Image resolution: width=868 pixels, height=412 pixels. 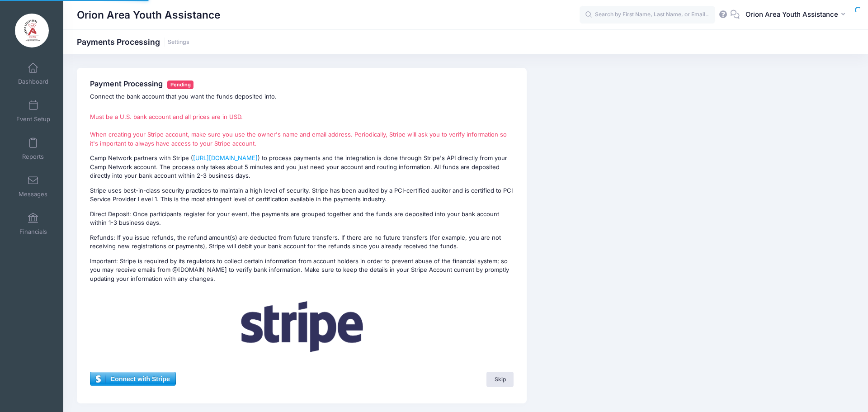 I want to click on p: Connect the bank account that you want the funds deposited into., so click(x=302, y=96).